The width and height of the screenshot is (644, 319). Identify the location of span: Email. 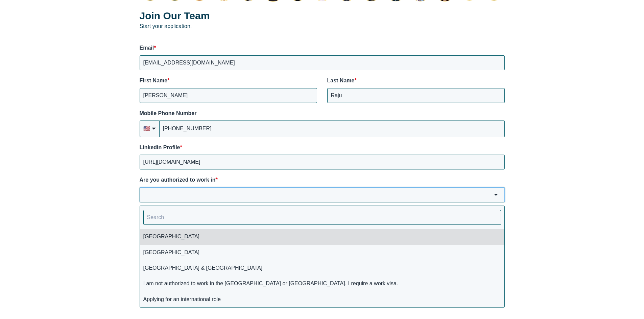
(147, 48).